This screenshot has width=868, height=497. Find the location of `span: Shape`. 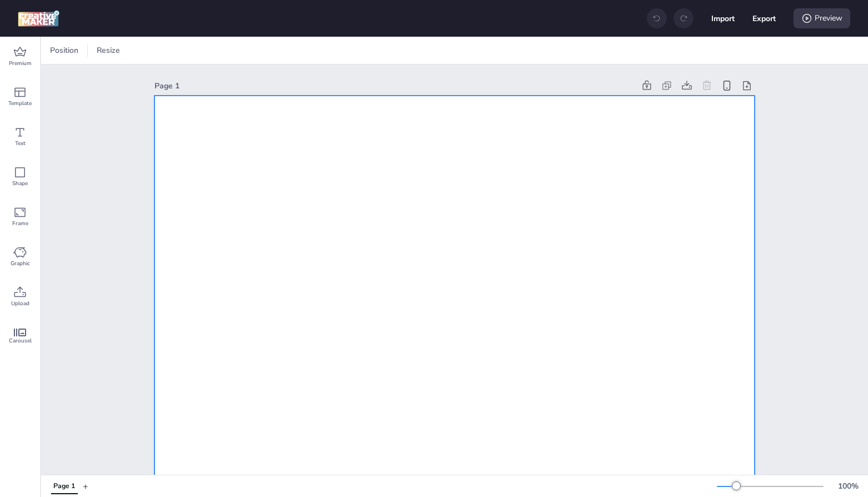

span: Shape is located at coordinates (20, 184).